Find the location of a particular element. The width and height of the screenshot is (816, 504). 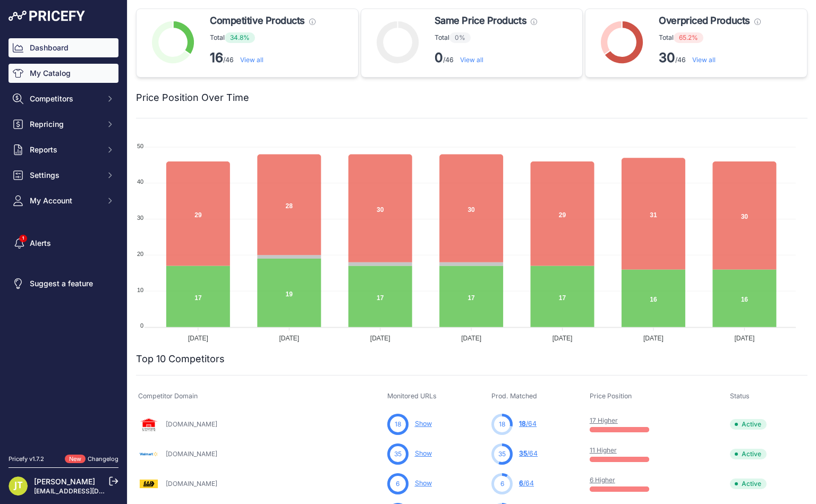

a: Suggest a feature is located at coordinates (63, 283).